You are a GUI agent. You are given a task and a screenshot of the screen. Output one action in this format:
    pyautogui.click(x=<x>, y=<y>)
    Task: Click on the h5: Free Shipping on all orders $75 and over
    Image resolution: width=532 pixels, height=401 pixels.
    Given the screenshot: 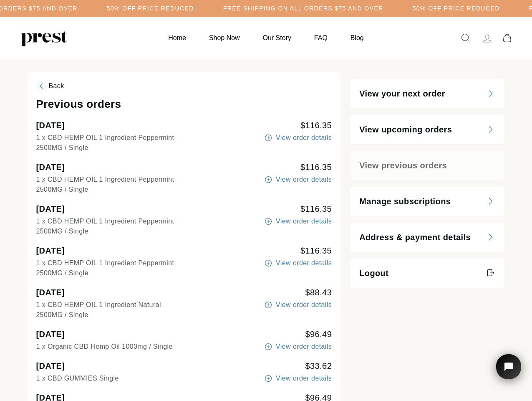 What is the action you would take?
    pyautogui.click(x=303, y=9)
    